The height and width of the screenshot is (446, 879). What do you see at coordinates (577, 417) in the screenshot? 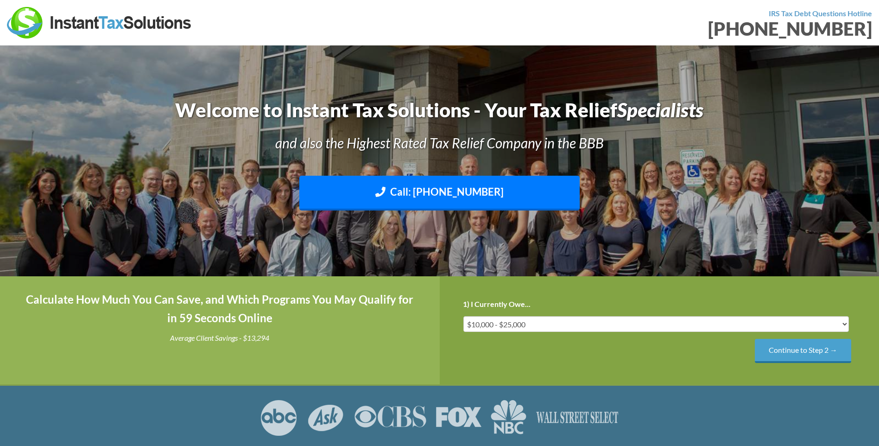
I see `img: Wall Street Select` at bounding box center [577, 417].